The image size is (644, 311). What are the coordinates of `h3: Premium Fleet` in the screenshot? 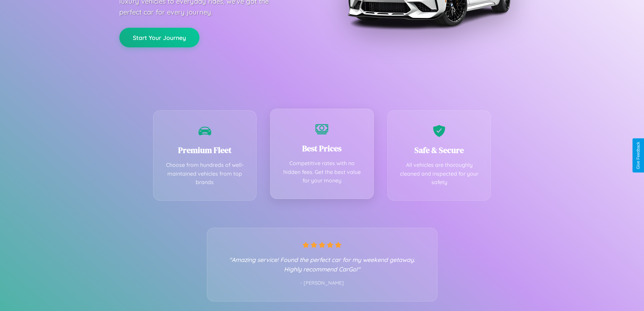 It's located at (205, 150).